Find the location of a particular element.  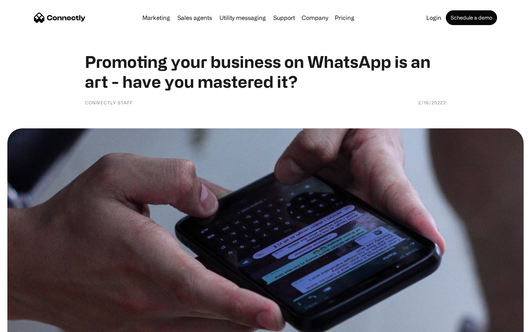

div: 2/16/20222 is located at coordinates (432, 103).